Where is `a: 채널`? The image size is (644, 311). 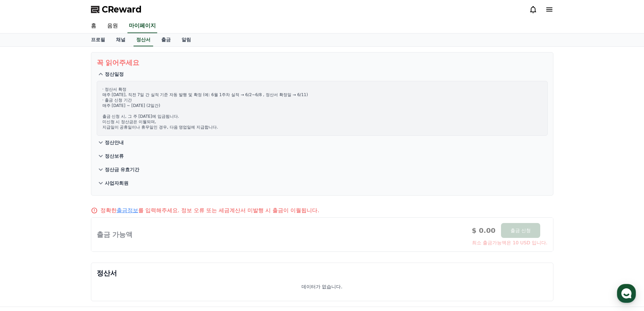
a: 채널 is located at coordinates (121, 40).